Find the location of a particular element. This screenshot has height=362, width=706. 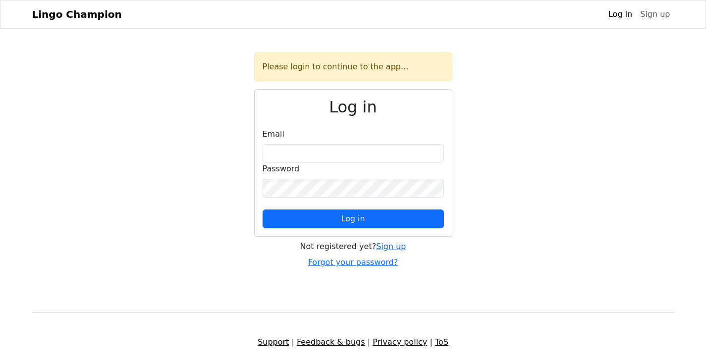

h2: Log in is located at coordinates (353, 107).